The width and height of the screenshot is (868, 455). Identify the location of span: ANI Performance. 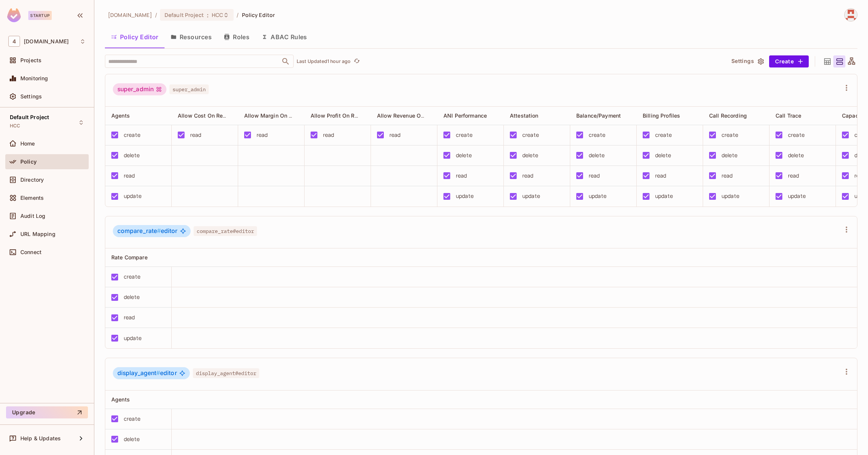
(464, 115).